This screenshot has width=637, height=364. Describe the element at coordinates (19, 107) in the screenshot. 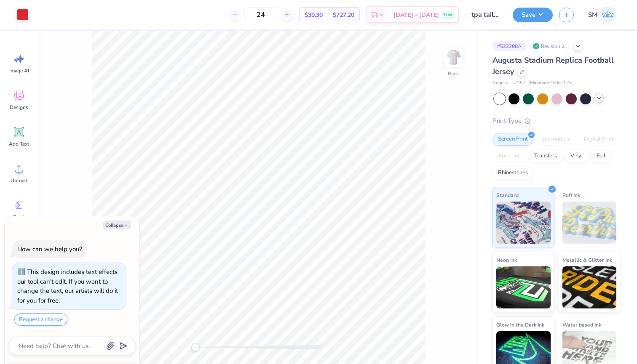

I see `span: Designs` at that location.